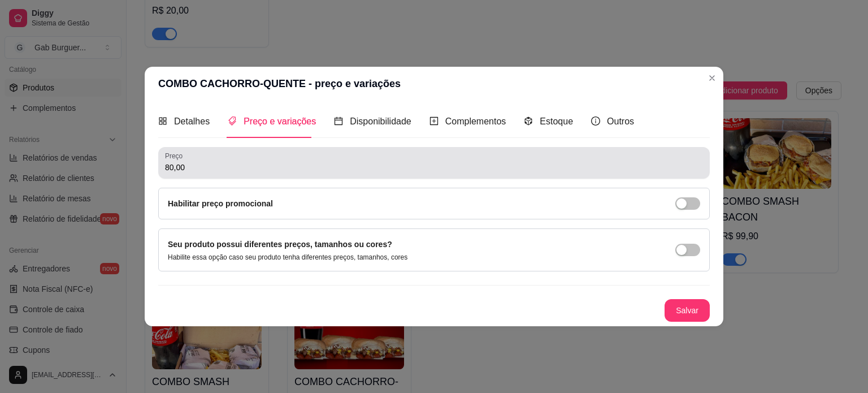  Describe the element at coordinates (556, 121) in the screenshot. I see `span: Estoque` at that location.